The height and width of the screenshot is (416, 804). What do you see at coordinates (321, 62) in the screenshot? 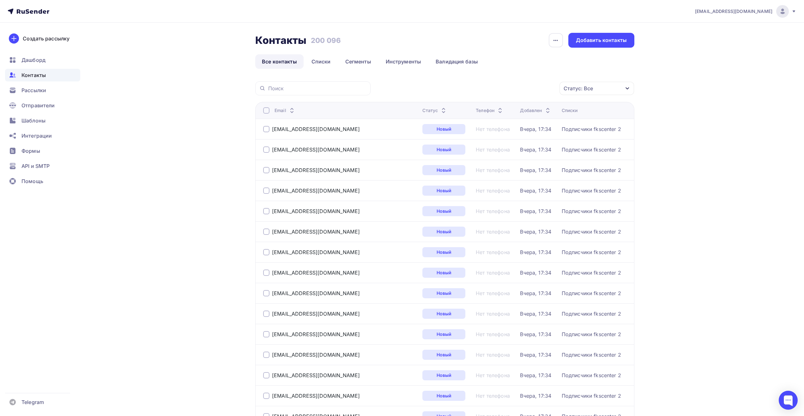
I see `a: Списки` at bounding box center [321, 62].